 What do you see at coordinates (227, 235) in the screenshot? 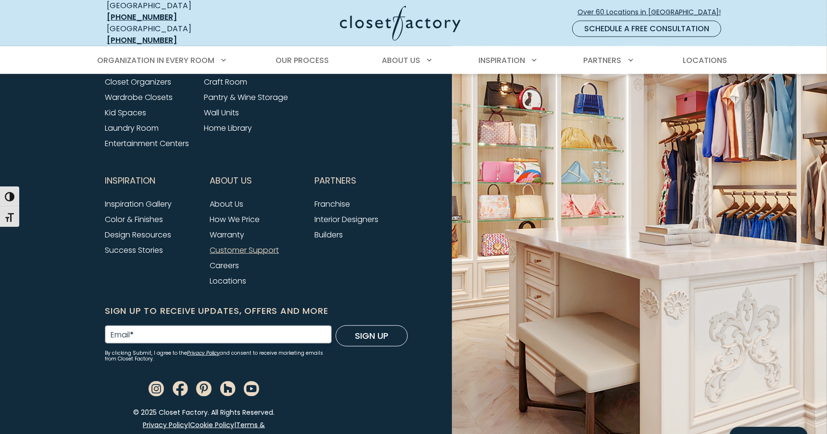
I see `a: Warranty` at bounding box center [227, 235].